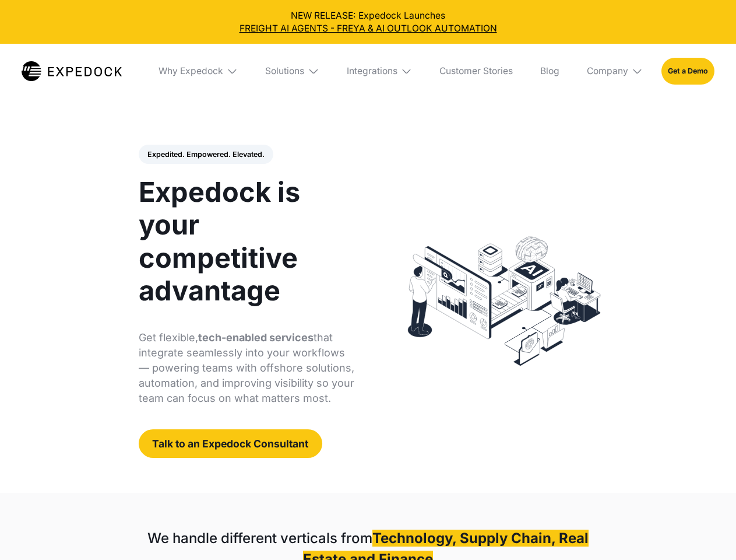  What do you see at coordinates (368, 29) in the screenshot?
I see `a: FREIGHT AI AGENTS - FREYA & AI OUTLOOK AUTOMATION` at bounding box center [368, 29].